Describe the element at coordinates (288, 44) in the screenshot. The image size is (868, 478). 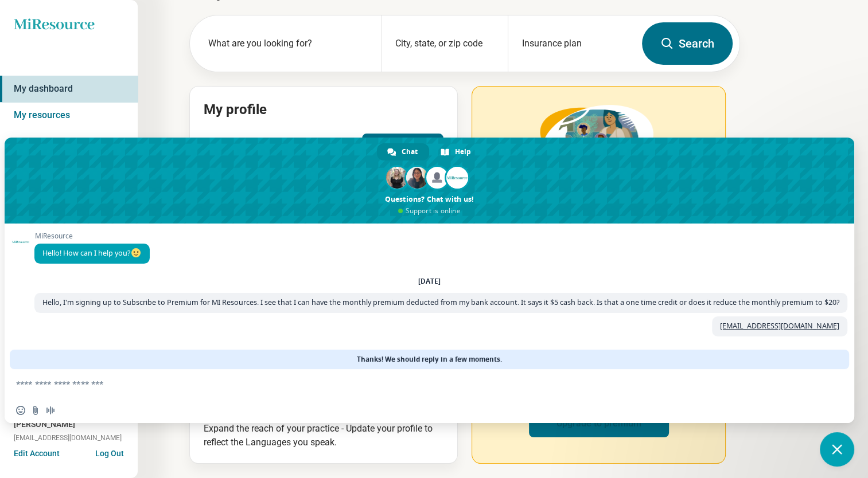
I see `label: What are you looking for?` at that location.